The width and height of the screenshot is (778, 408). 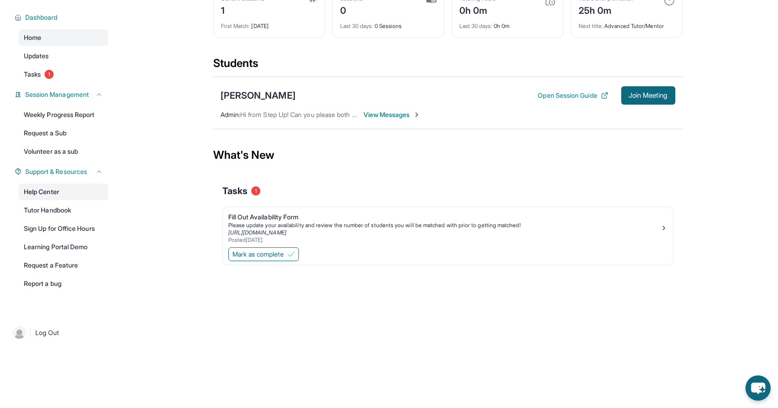 I want to click on span: First Match :, so click(x=236, y=26).